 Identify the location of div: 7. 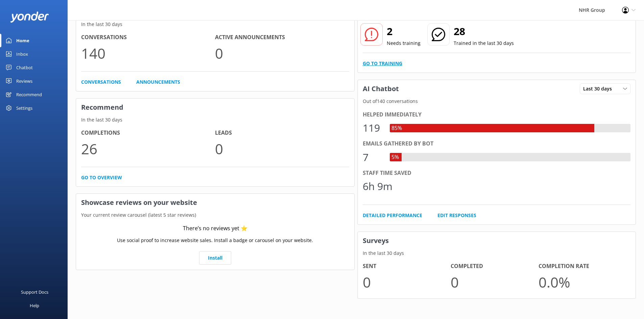
(373, 158).